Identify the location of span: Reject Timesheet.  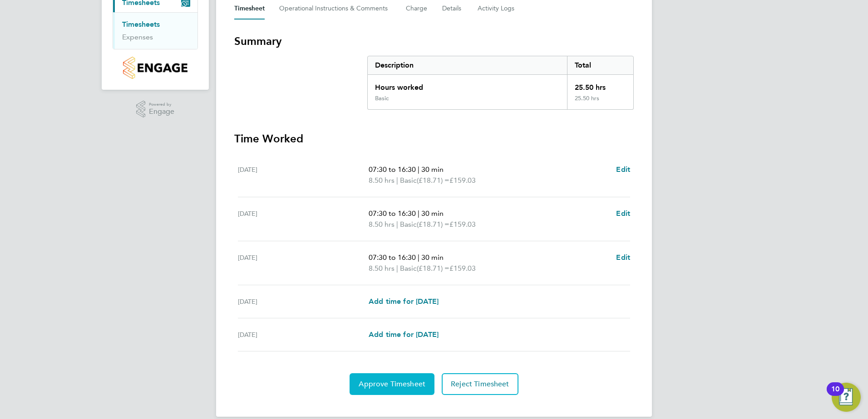
(480, 384).